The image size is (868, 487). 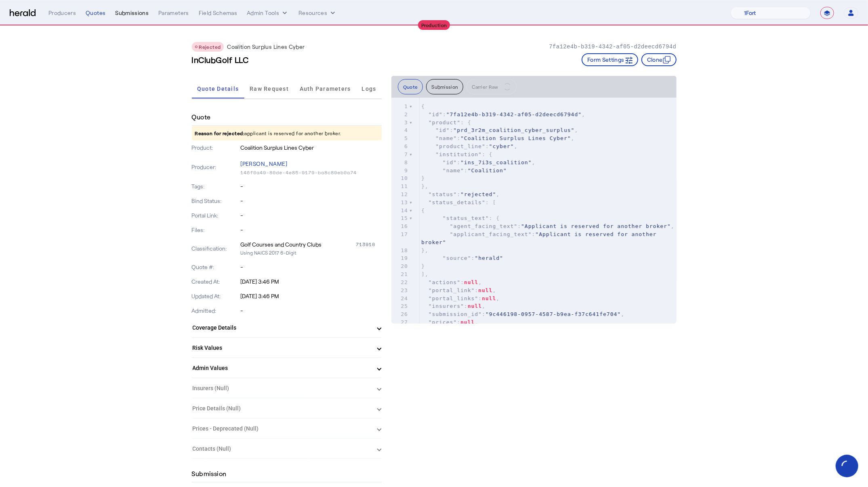 What do you see at coordinates (400, 155) in the screenshot?
I see `div: 7` at bounding box center [400, 155].